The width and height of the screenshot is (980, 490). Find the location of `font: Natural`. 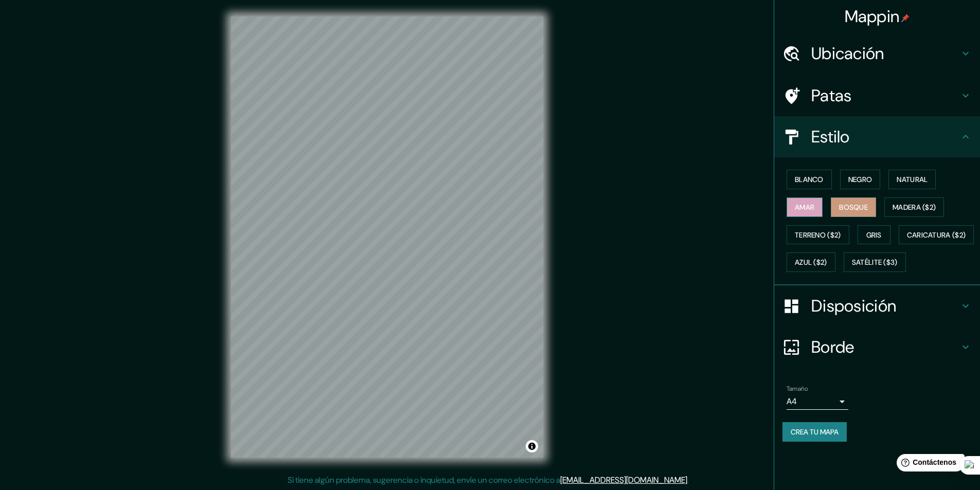

font: Natural is located at coordinates (912, 179).